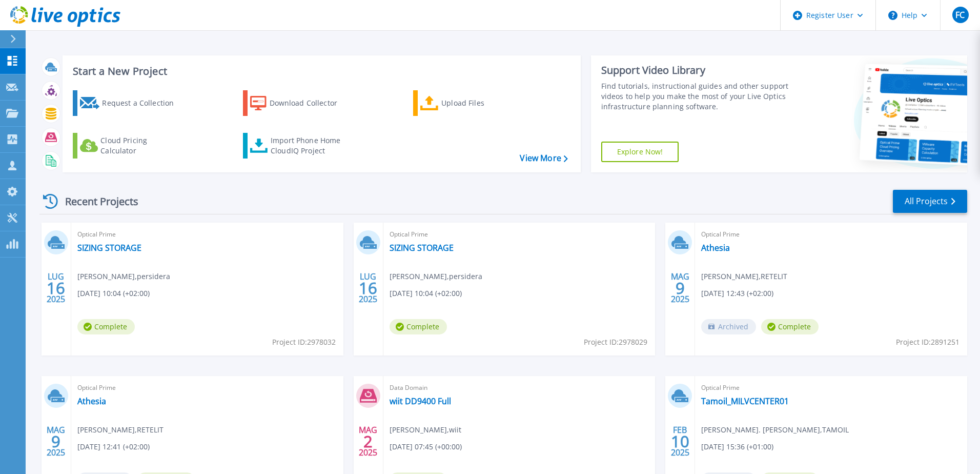 This screenshot has width=980, height=474. Describe the element at coordinates (311, 146) in the screenshot. I see `div: Import Phone Home CloudIQ Project` at that location.